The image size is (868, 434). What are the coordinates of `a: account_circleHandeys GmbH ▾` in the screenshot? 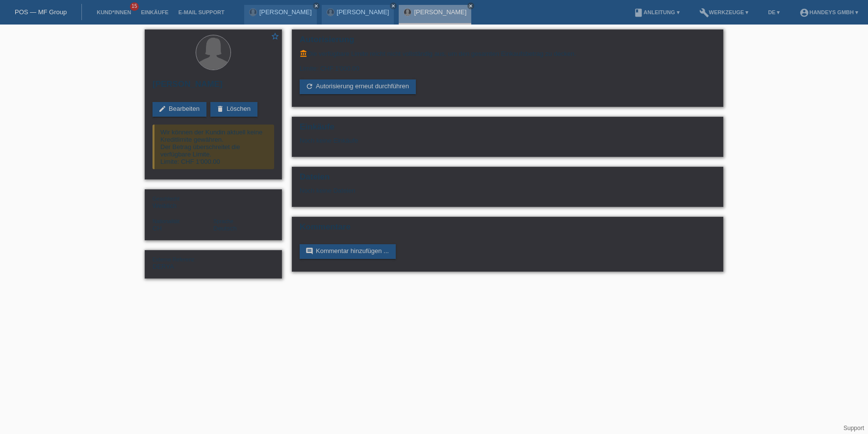 It's located at (828, 12).